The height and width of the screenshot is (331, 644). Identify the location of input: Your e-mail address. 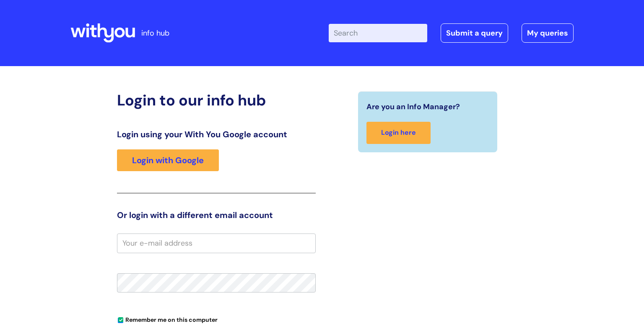
(217, 243).